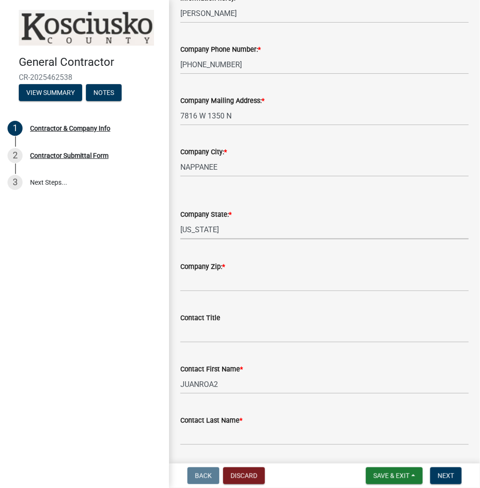 The height and width of the screenshot is (488, 480). Describe the element at coordinates (200, 318) in the screenshot. I see `label: Contact Title` at that location.